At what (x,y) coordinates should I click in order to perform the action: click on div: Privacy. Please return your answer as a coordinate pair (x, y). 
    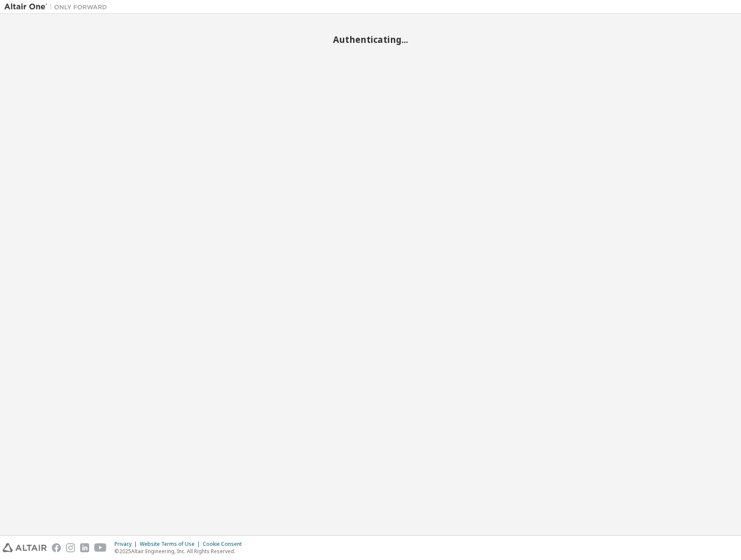
    Looking at the image, I should click on (127, 544).